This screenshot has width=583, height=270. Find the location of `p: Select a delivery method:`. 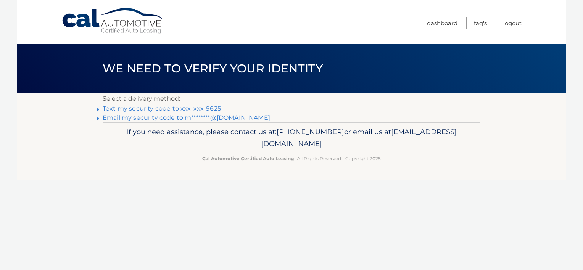

p: Select a delivery method: is located at coordinates (292, 99).